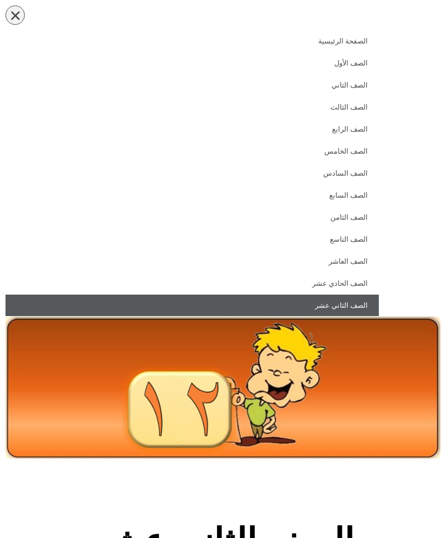 The width and height of the screenshot is (446, 538). I want to click on a: الصف الأول, so click(192, 63).